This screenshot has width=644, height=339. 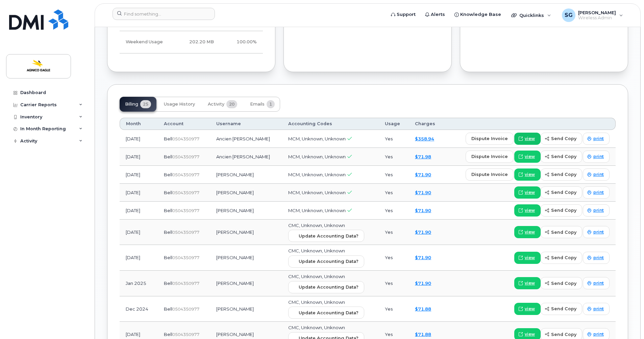 What do you see at coordinates (241, 42) in the screenshot?
I see `td: 100.00%` at bounding box center [241, 42].